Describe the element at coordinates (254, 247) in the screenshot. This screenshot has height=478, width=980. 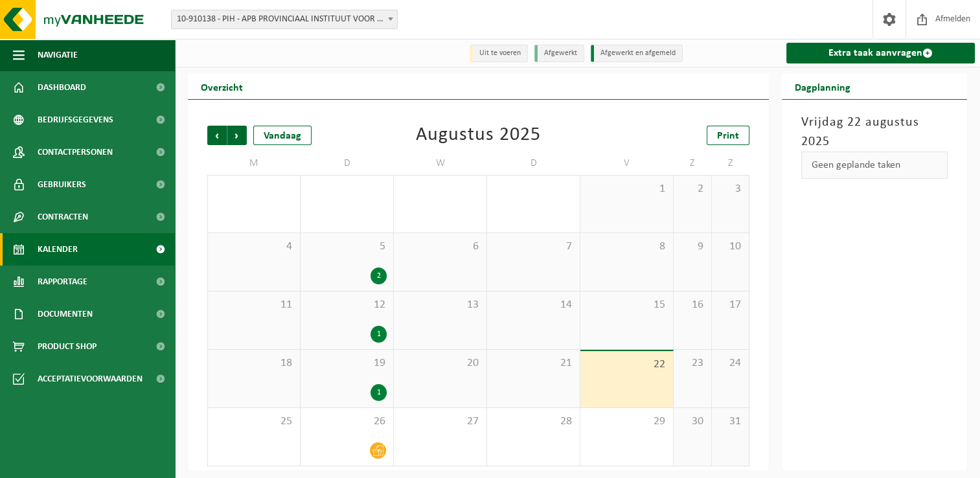
I see `span: 4` at that location.